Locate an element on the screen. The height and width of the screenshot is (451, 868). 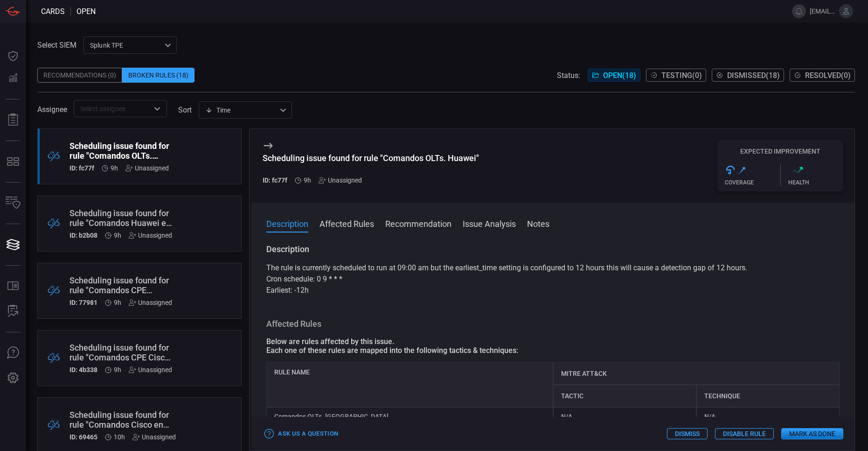
h5: ID: 4b338 is located at coordinates (83, 370).